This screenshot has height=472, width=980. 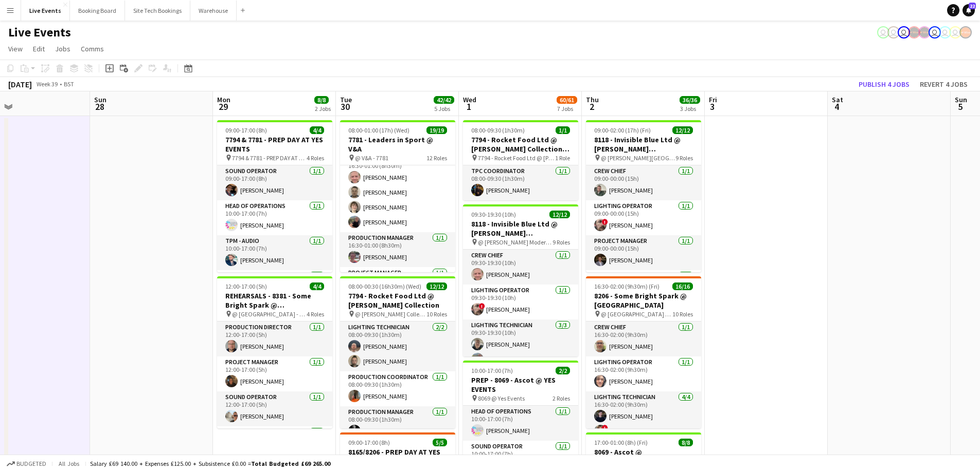 What do you see at coordinates (92, 49) in the screenshot?
I see `a: Comms` at bounding box center [92, 49].